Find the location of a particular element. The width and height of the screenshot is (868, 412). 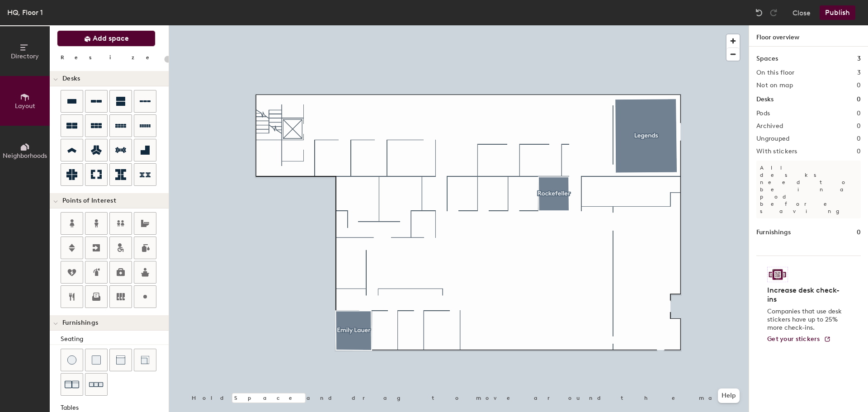

h2: 3 is located at coordinates (859, 73).